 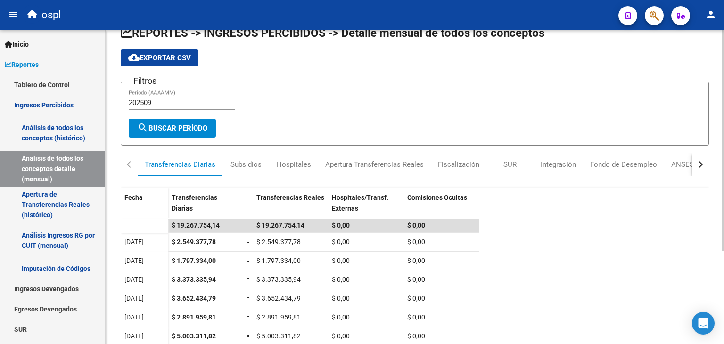 I want to click on div: Integración, so click(x=558, y=165).